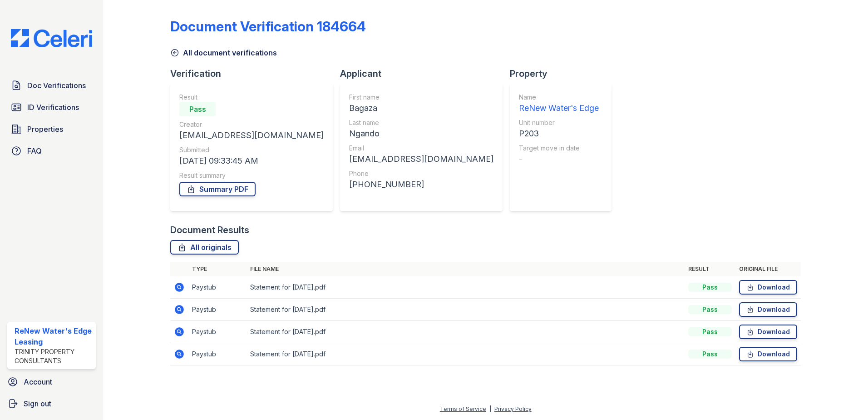  I want to click on a: Properties, so click(51, 129).